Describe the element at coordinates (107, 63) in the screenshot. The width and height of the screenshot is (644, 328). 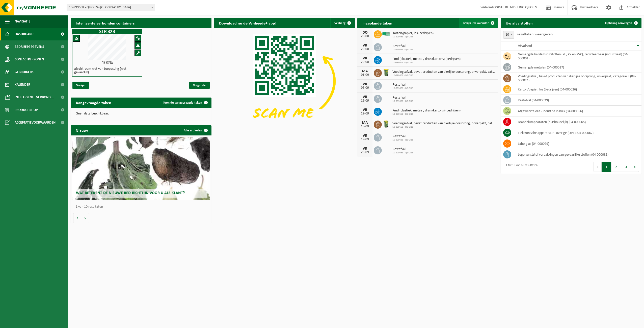
I see `div: 100%` at that location.